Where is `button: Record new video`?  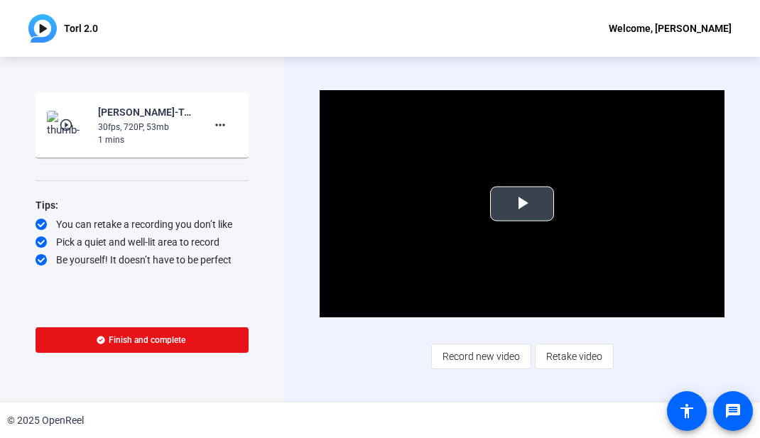 button: Record new video is located at coordinates (481, 357).